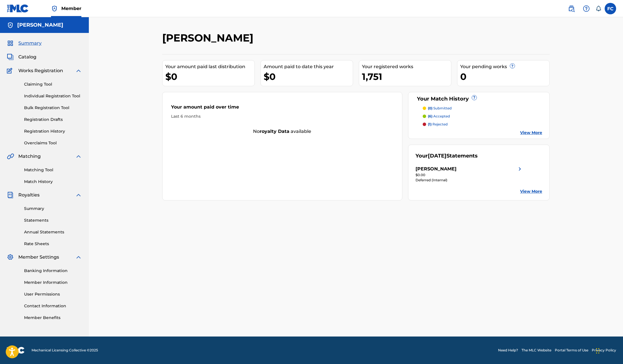 The width and height of the screenshot is (623, 364). I want to click on strong: royalty data, so click(274, 131).